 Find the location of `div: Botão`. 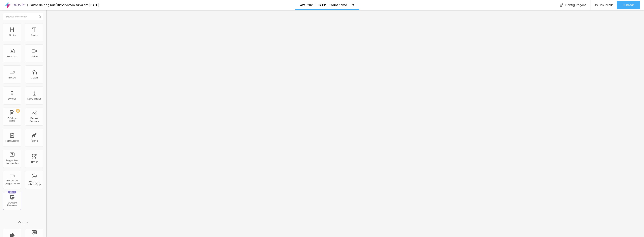

div: Botão is located at coordinates (12, 78).